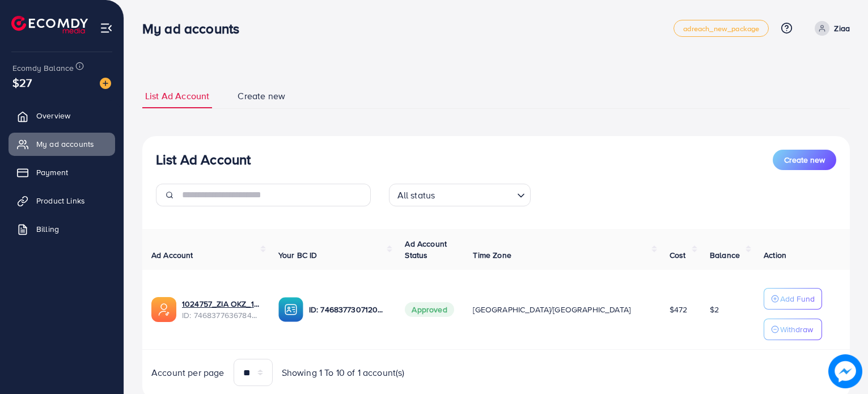 This screenshot has width=868, height=394. I want to click on span: List Ad Account, so click(177, 96).